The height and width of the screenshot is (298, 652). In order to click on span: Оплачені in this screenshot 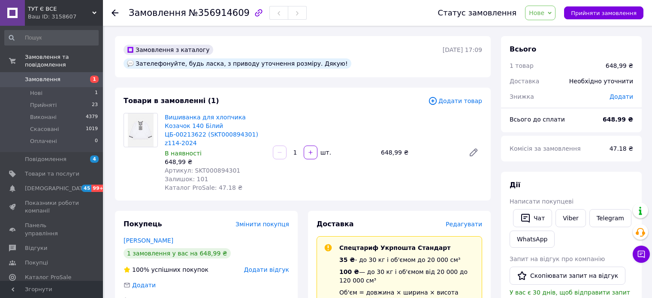, I will do `click(43, 141)`.